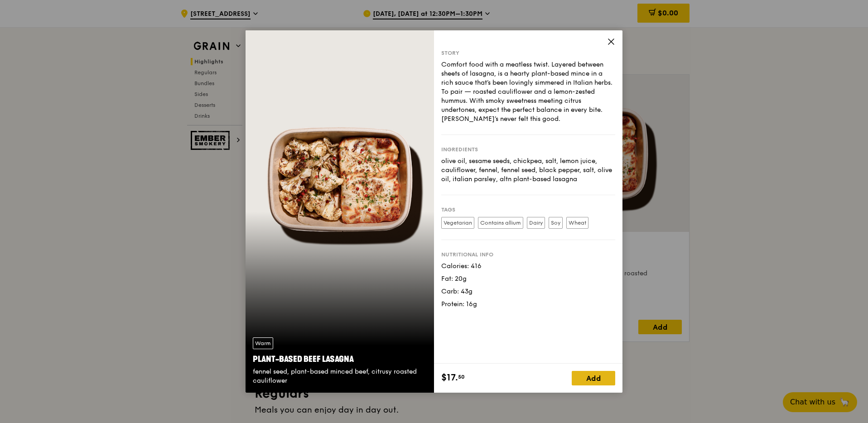 The height and width of the screenshot is (423, 868). I want to click on div: Add, so click(593, 379).